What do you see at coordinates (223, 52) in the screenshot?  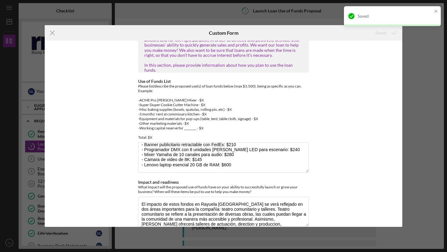 I see `div: RMMFI loans are designed to invest in Feasible business models, in the right amount and for the r...` at bounding box center [223, 52].